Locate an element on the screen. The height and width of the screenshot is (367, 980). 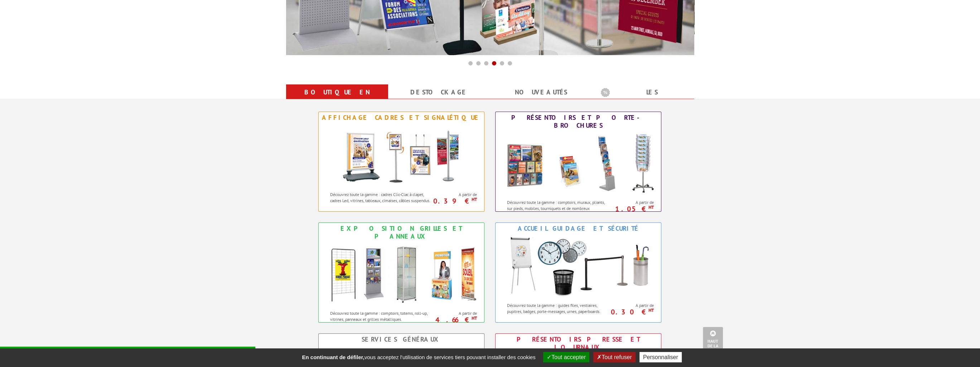
img: Accueil Guidage et Sécurité is located at coordinates (578, 267).